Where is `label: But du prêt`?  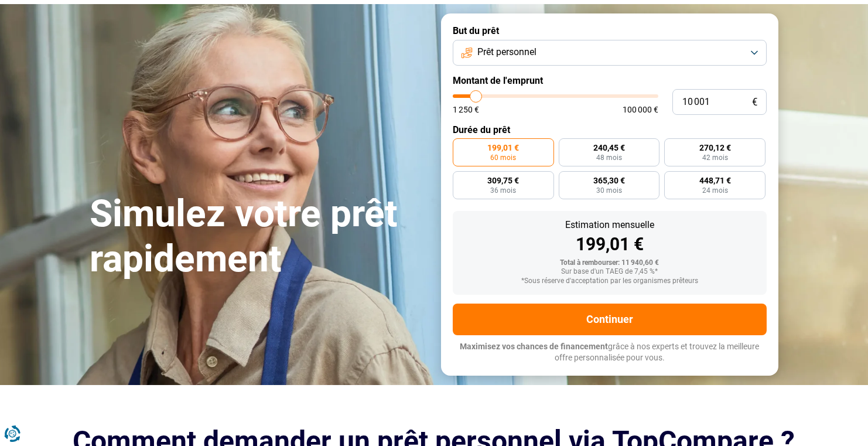 label: But du prêt is located at coordinates (610, 31).